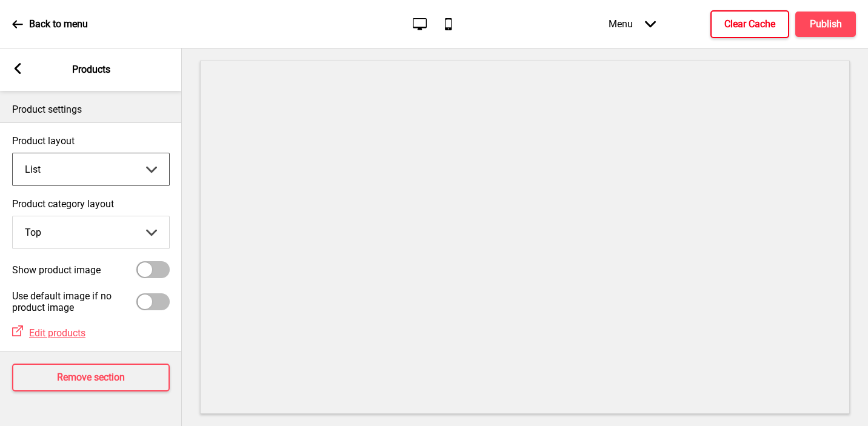 Image resolution: width=868 pixels, height=426 pixels. I want to click on label: Use default image if no product image, so click(74, 302).